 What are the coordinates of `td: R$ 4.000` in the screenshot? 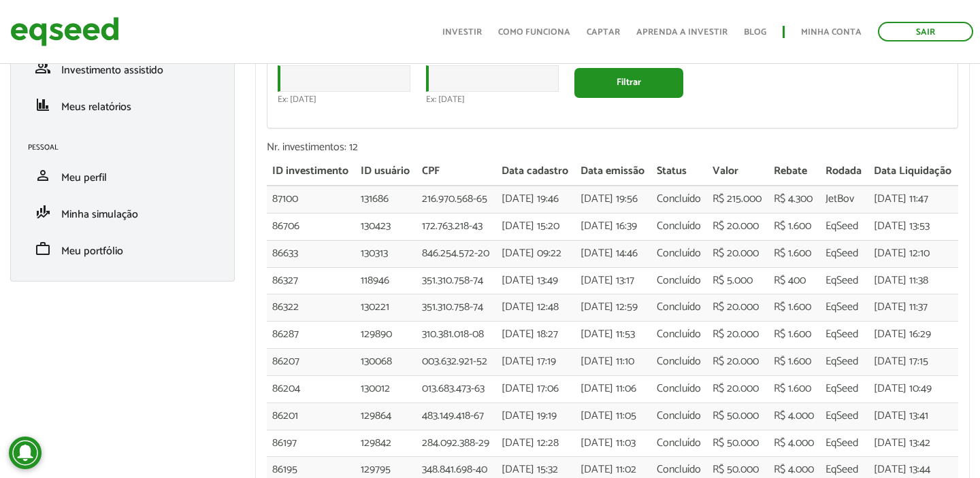 It's located at (794, 443).